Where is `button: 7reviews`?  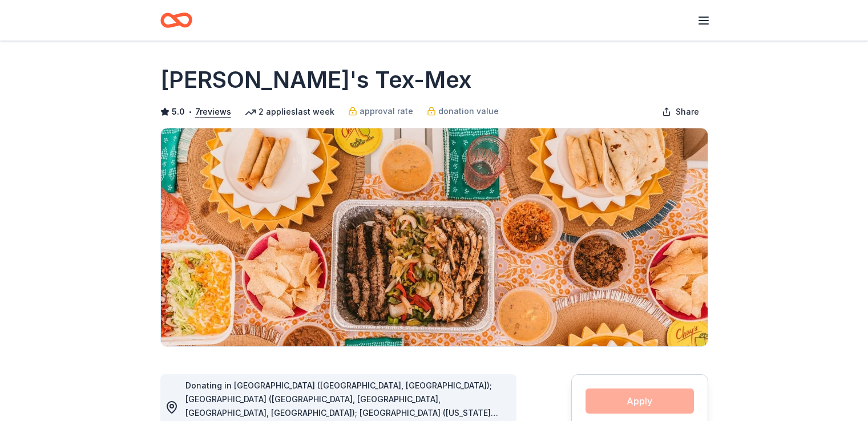 button: 7reviews is located at coordinates (213, 112).